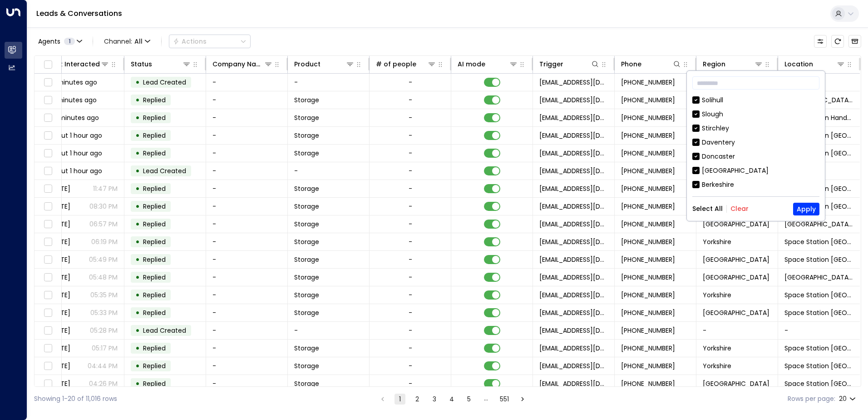  Describe the element at coordinates (127, 42) in the screenshot. I see `button: Channel:All` at that location.